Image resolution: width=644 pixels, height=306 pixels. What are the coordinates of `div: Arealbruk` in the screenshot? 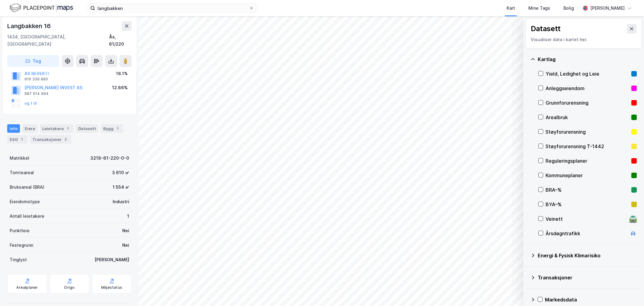 It's located at (587, 117).